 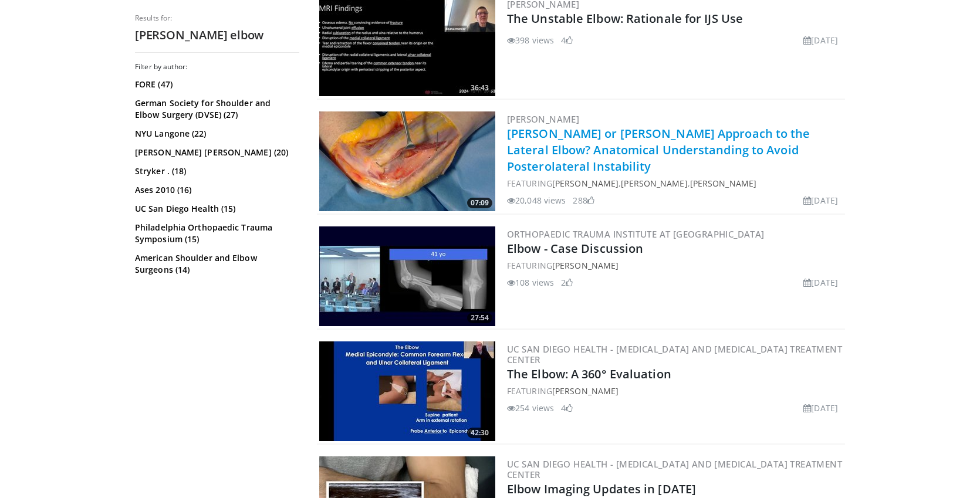 What do you see at coordinates (217, 19) in the screenshot?
I see `p: Results for:` at bounding box center [217, 19].